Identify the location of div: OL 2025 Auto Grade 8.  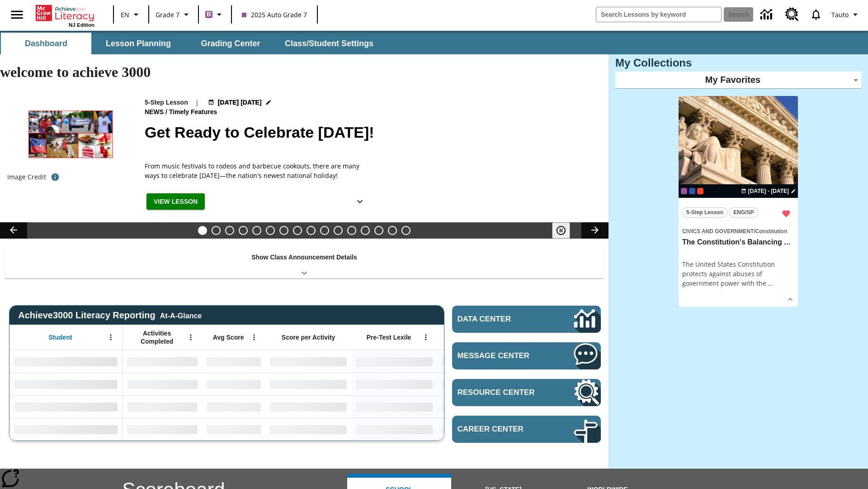
(692, 191).